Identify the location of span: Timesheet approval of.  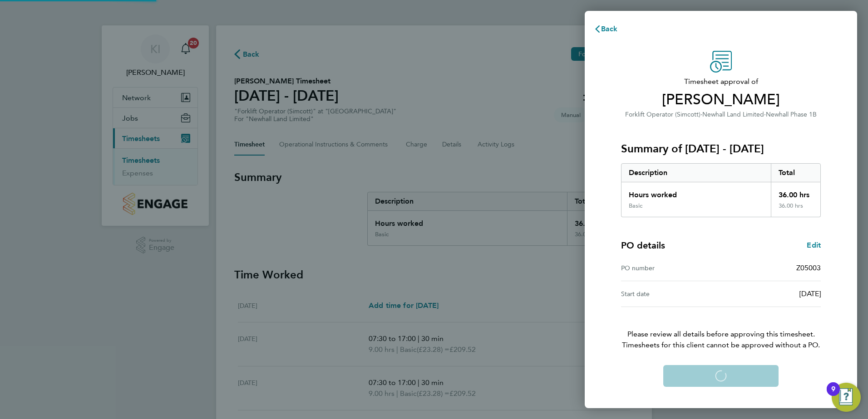
(721, 82).